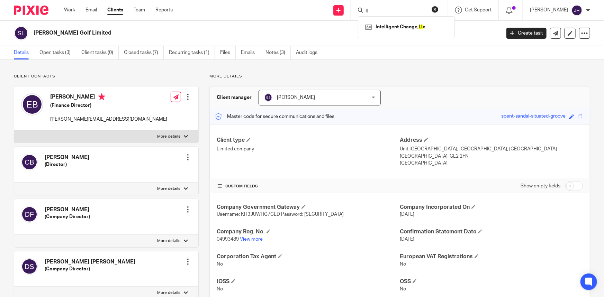 Image resolution: width=604 pixels, height=297 pixels. What do you see at coordinates (144, 53) in the screenshot?
I see `a: Closed tasks (7)` at bounding box center [144, 53].